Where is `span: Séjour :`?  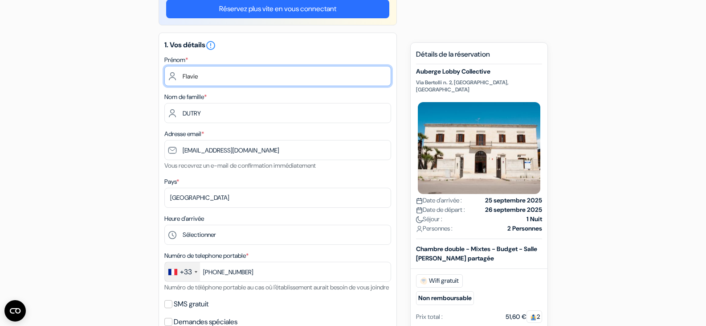
span: Séjour : is located at coordinates (429, 219).